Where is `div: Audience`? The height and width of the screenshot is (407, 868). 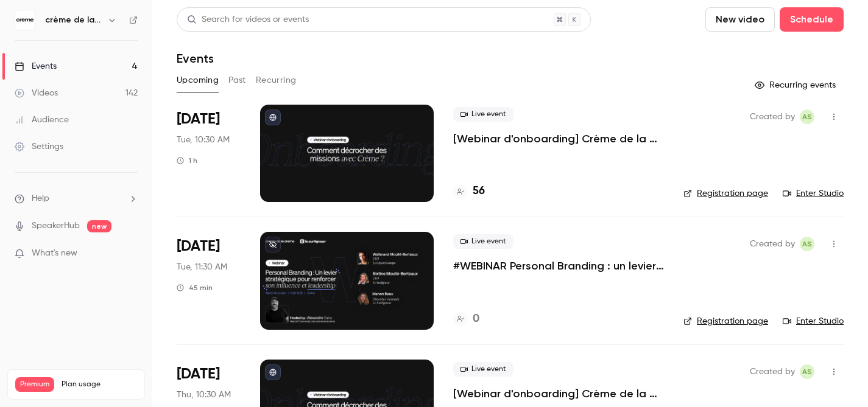 div: Audience is located at coordinates (42, 120).